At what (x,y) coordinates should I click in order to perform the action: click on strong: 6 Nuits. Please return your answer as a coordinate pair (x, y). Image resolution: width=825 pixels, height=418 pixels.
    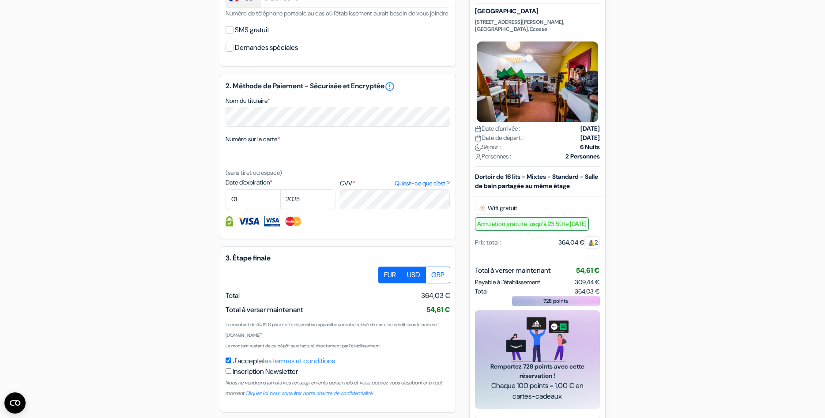
    Looking at the image, I should click on (589, 147).